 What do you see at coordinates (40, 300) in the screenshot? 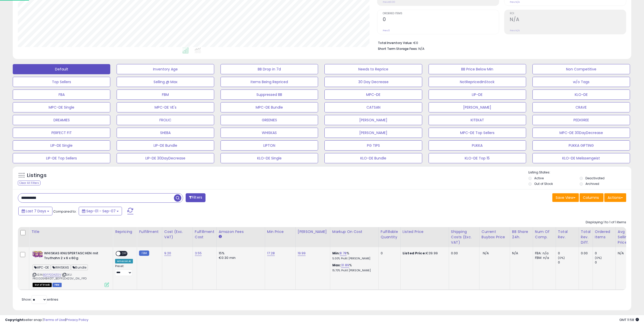
I see `span: Show: entries` at bounding box center [40, 300].